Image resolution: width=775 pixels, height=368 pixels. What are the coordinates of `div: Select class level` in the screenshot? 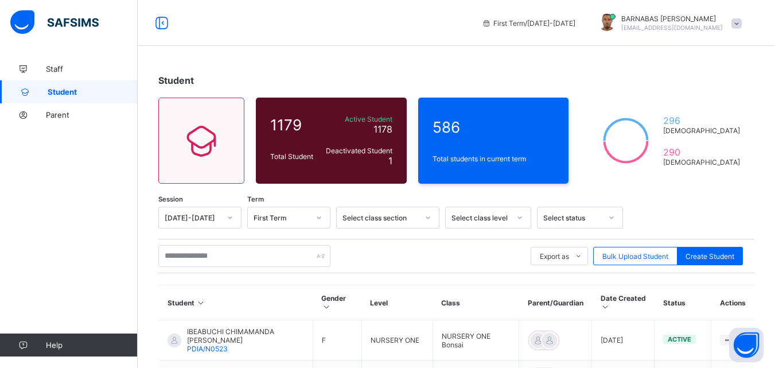 It's located at (480, 217).